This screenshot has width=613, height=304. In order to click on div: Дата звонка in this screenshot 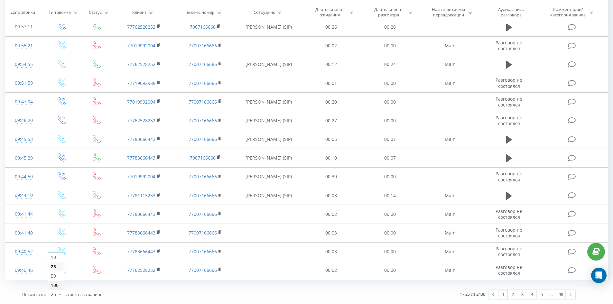, I will do `click(23, 12)`.